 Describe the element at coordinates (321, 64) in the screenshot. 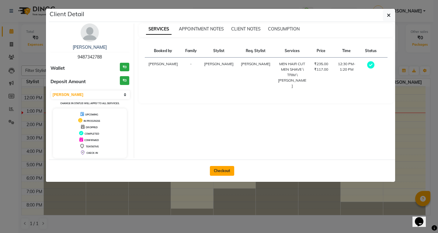

I see `div: ₹235.00` at that location.